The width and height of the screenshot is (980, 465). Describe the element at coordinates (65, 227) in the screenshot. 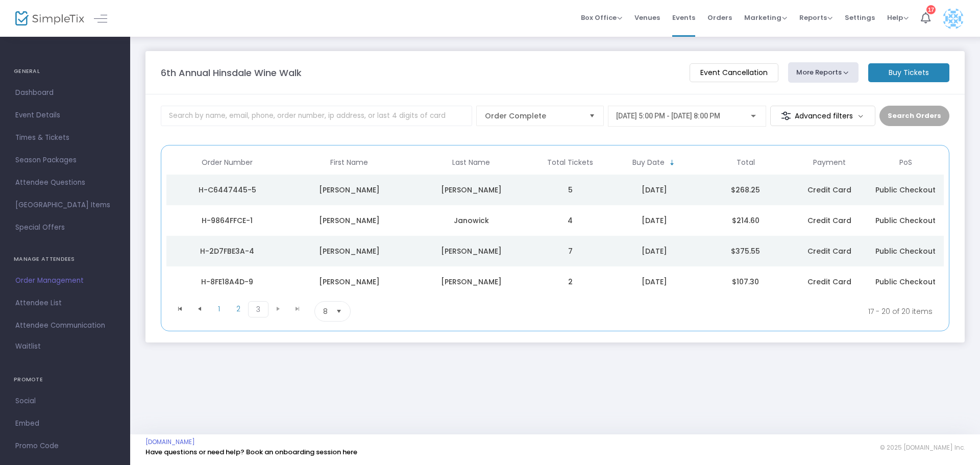

I see `span: Special Offers` at that location.